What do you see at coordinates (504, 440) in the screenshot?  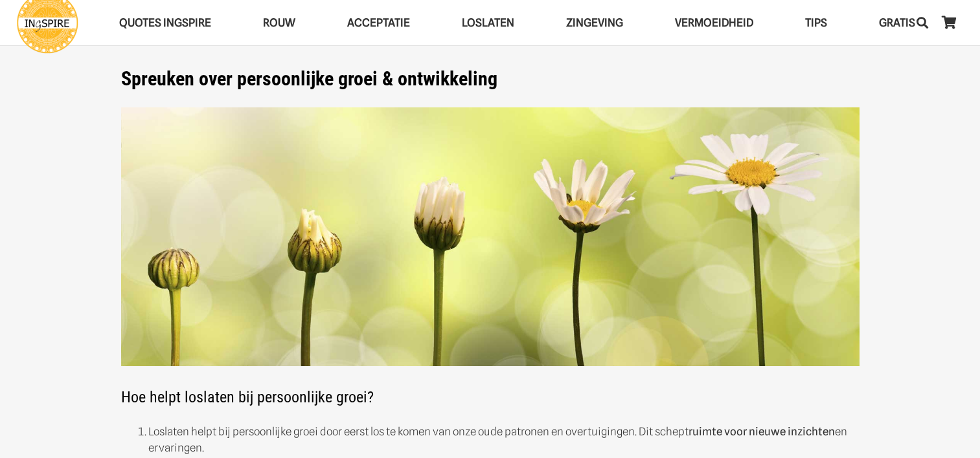 I see `li: Loslaten helpt bij persoonlijke groei door eerst los te komen van onze oude patronen en overtuigi...` at bounding box center [504, 440].